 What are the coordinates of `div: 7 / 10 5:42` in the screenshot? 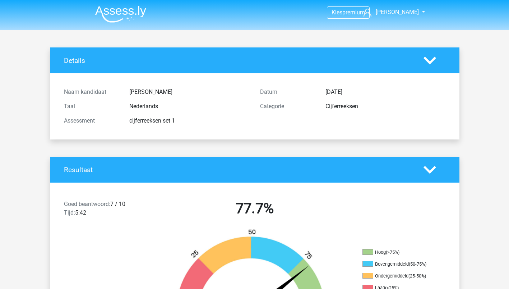 It's located at (107, 210).